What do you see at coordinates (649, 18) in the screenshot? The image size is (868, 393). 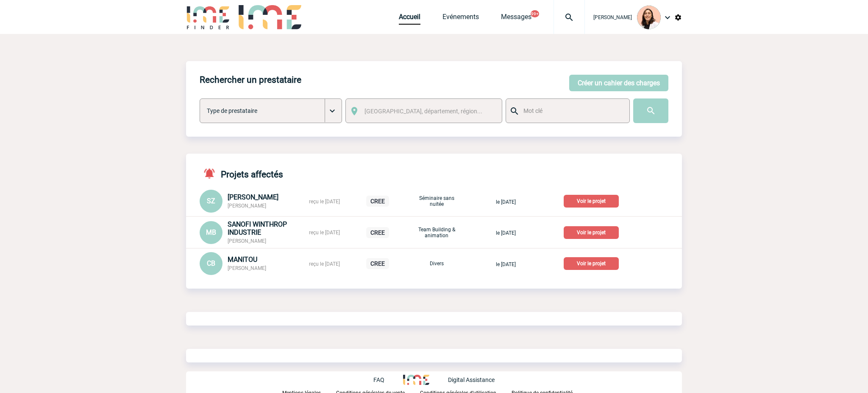 I see `img: 129834-0.png` at bounding box center [649, 18].